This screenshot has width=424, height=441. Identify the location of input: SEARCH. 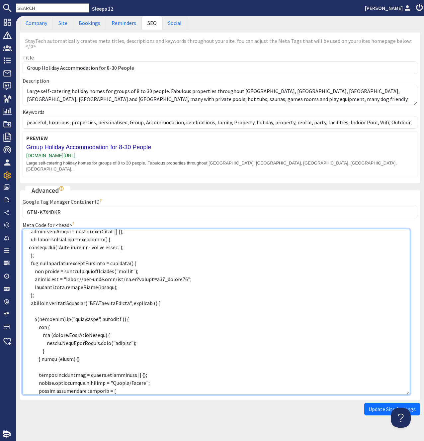
(52, 8).